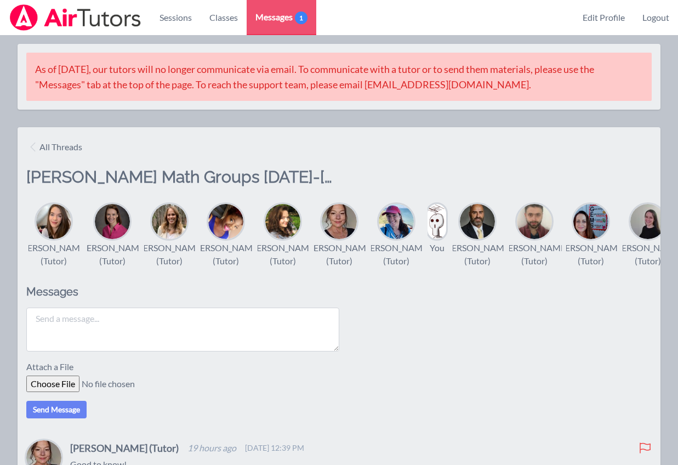 The width and height of the screenshot is (678, 465). Describe the element at coordinates (56, 409) in the screenshot. I see `button: Send Message` at that location.